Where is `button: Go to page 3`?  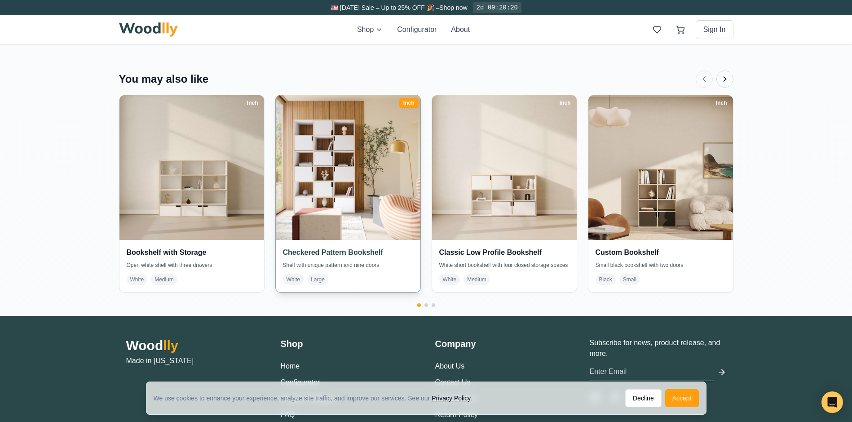 button: Go to page 3 is located at coordinates (434, 305).